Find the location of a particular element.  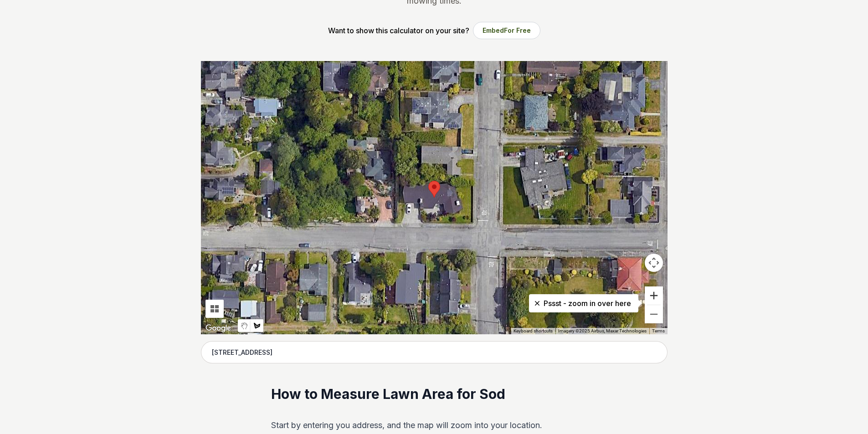

p: Want to show this calculator on your site? is located at coordinates (399, 30).